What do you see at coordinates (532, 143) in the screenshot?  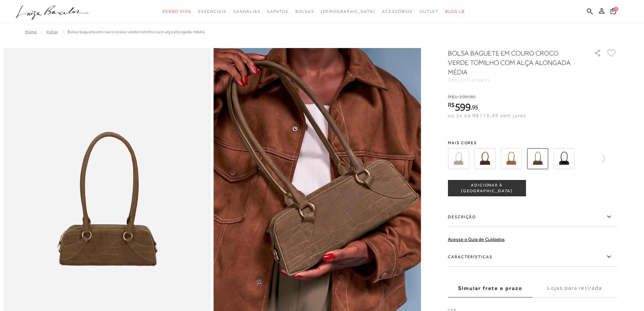 I see `span: Mais cores` at bounding box center [532, 143].